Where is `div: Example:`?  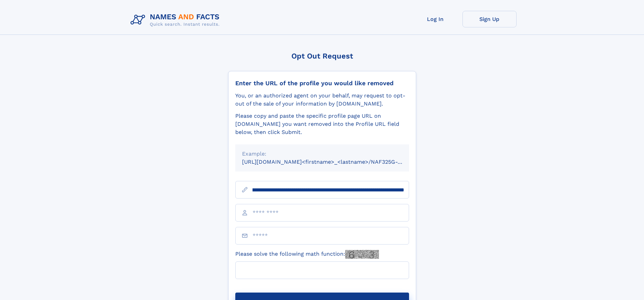 div: Example: is located at coordinates (322, 154).